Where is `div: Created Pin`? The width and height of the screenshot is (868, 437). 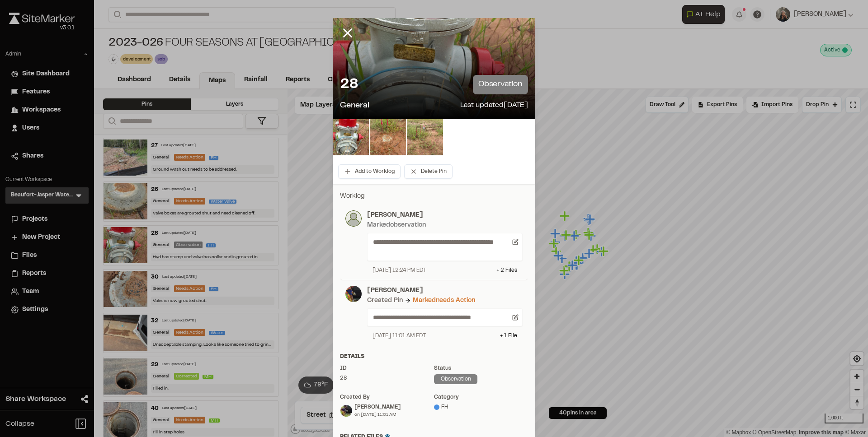 div: Created Pin is located at coordinates (385, 301).